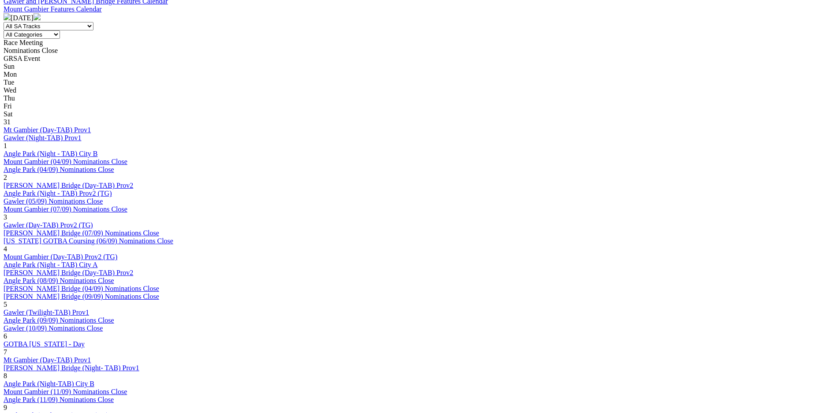 Image resolution: width=839 pixels, height=413 pixels. Describe the element at coordinates (419, 106) in the screenshot. I see `div: Fri` at that location.